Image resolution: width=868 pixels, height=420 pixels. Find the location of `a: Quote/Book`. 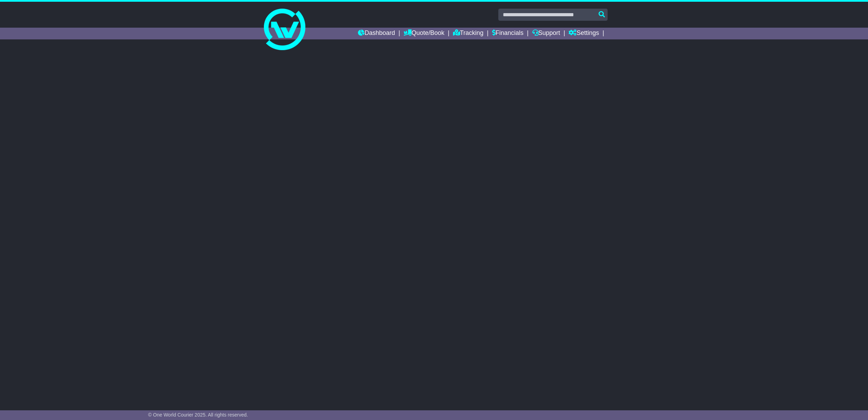

a: Quote/Book is located at coordinates (424, 34).